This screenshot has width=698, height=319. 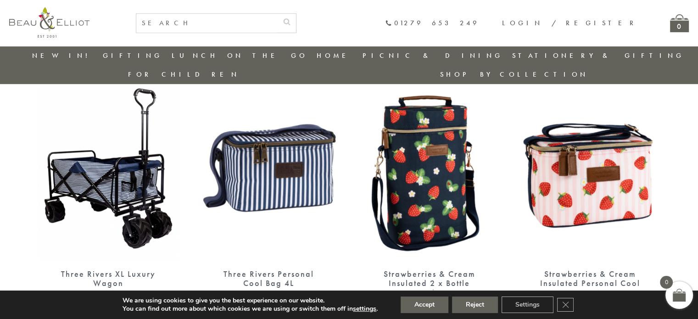 I want to click on img: Strawberries & Cream Insulated Personal Cool Bag 4L, so click(x=590, y=168).